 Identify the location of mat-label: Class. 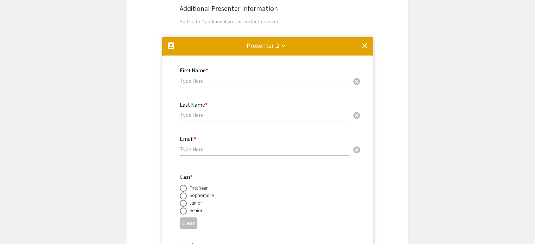
(186, 177).